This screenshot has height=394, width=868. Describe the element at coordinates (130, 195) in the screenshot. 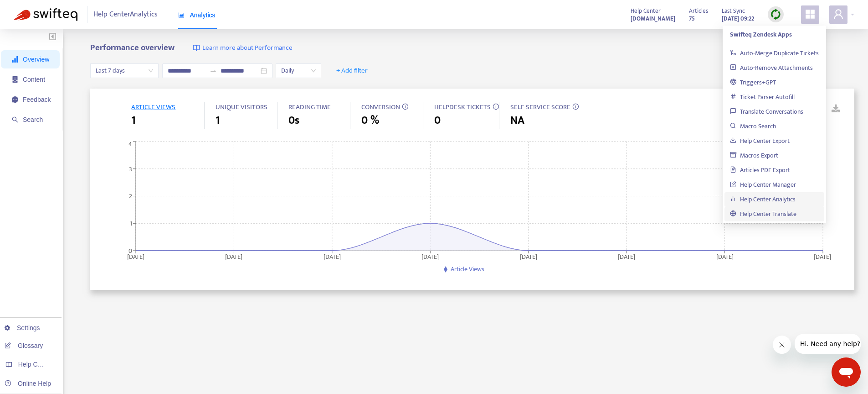

I see `tspan: 2` at that location.